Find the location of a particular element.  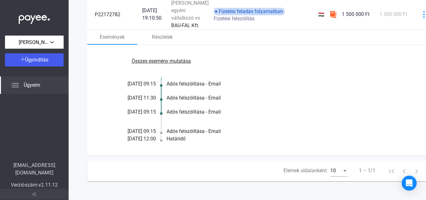

font: Fizetési felszólítás is located at coordinates (234, 18).